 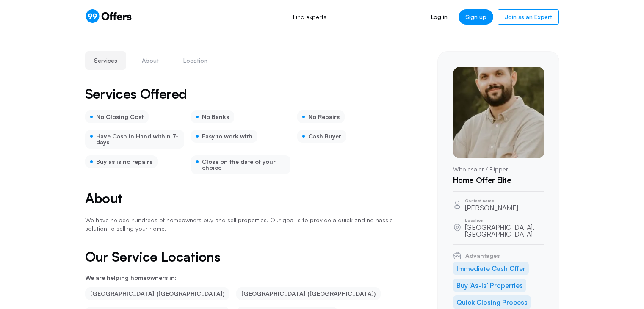 I want to click on div: No Repairs, so click(x=321, y=117).